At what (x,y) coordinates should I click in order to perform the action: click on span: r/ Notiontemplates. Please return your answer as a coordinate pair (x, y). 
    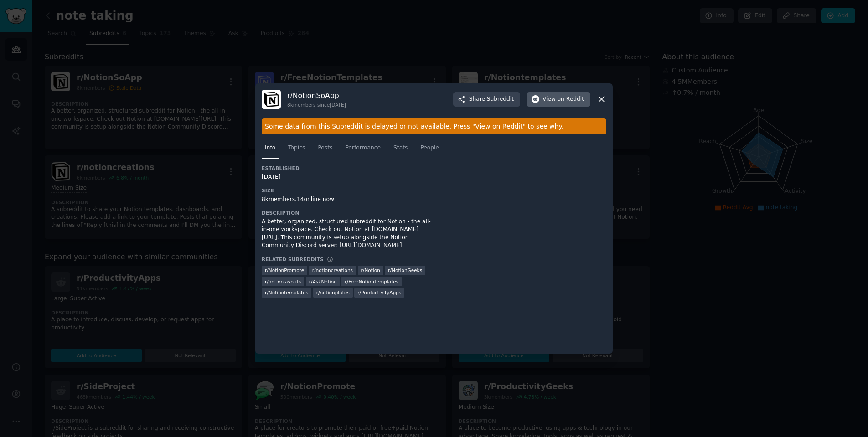
    Looking at the image, I should click on (286, 293).